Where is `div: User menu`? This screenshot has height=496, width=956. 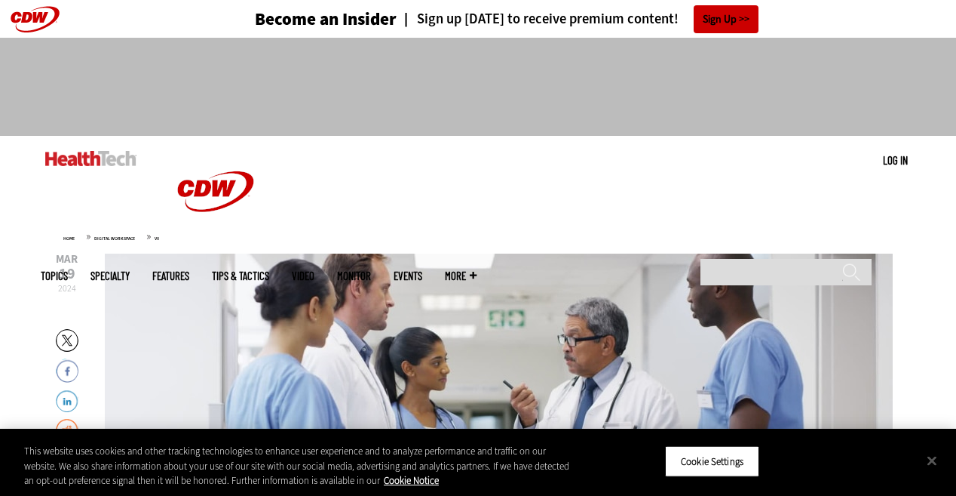 div: User menu is located at coordinates (895, 160).